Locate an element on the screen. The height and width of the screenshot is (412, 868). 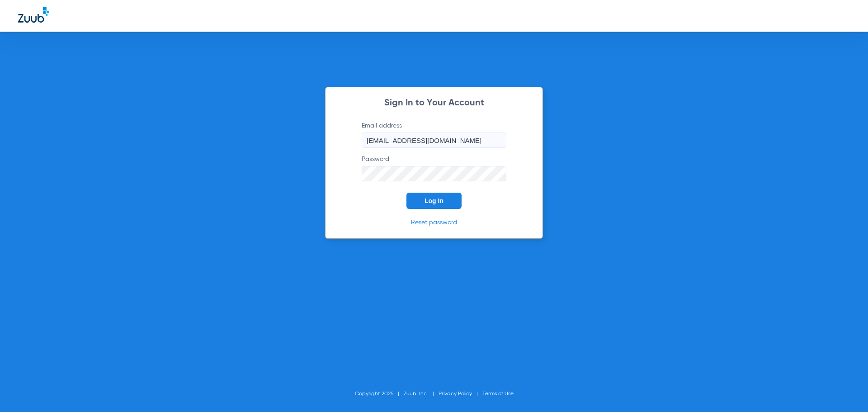
h2: Sign In to Your Account is located at coordinates (434, 103).